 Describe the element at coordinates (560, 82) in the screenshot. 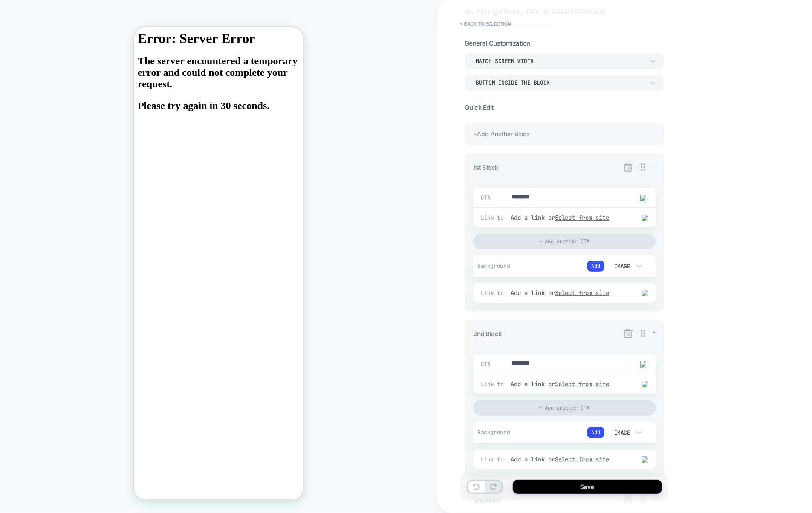

I see `div: Button inside the block` at that location.